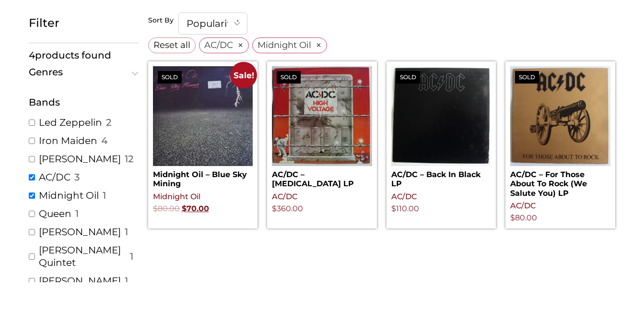 The height and width of the screenshot is (312, 644). I want to click on a: Midnight Oil×, so click(290, 45).